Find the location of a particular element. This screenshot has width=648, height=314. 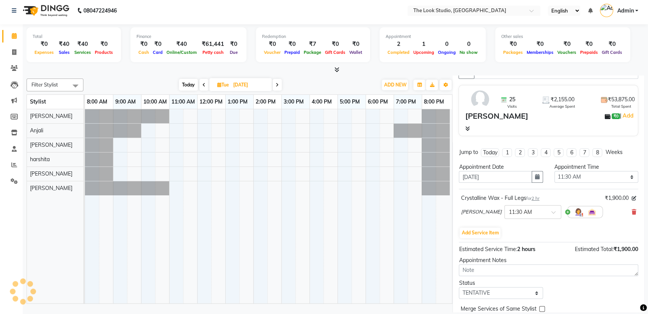

li: 2 is located at coordinates (520, 152).